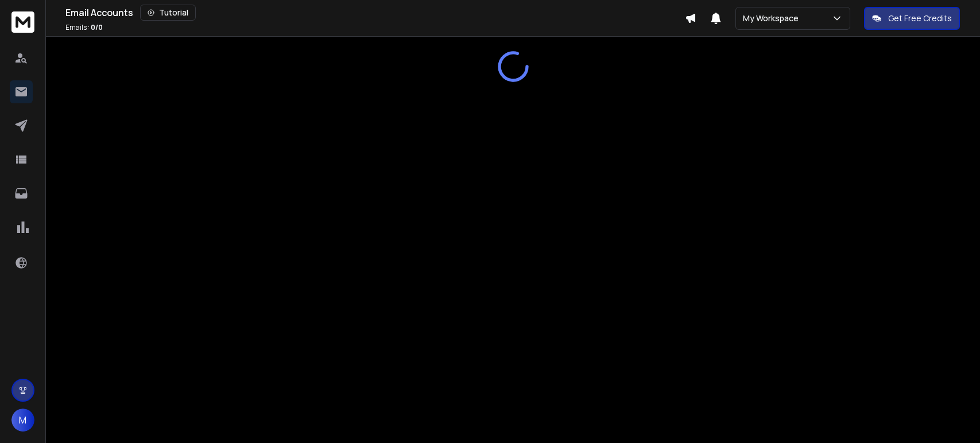 This screenshot has width=980, height=443. What do you see at coordinates (920, 19) in the screenshot?
I see `p: Get Free Credits` at bounding box center [920, 19].